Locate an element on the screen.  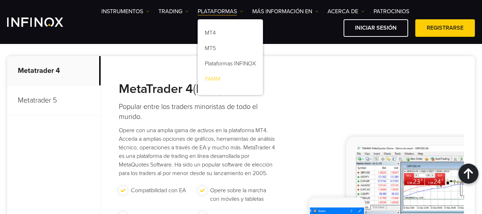
a: TRADING is located at coordinates (173, 11).